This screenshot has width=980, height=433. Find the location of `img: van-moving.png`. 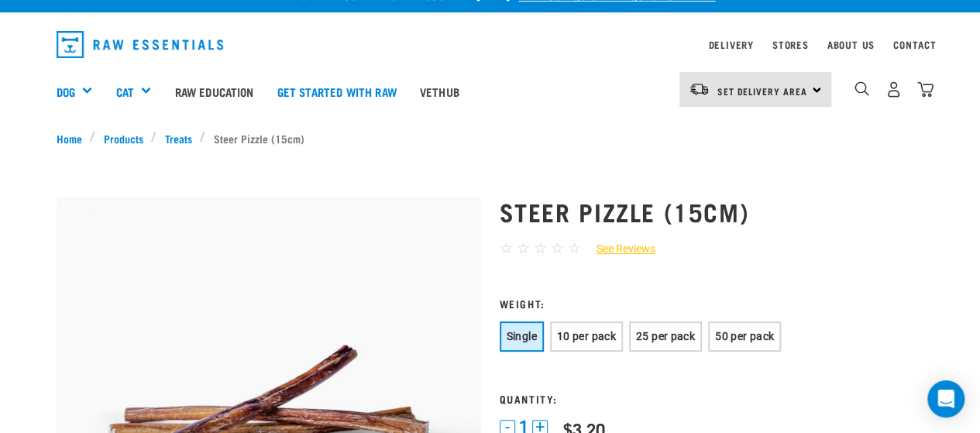

img: van-moving.png is located at coordinates (699, 89).